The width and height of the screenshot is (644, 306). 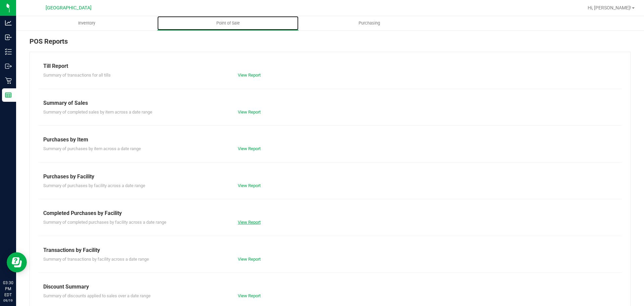 I want to click on inline-svg: Retail, so click(x=8, y=80).